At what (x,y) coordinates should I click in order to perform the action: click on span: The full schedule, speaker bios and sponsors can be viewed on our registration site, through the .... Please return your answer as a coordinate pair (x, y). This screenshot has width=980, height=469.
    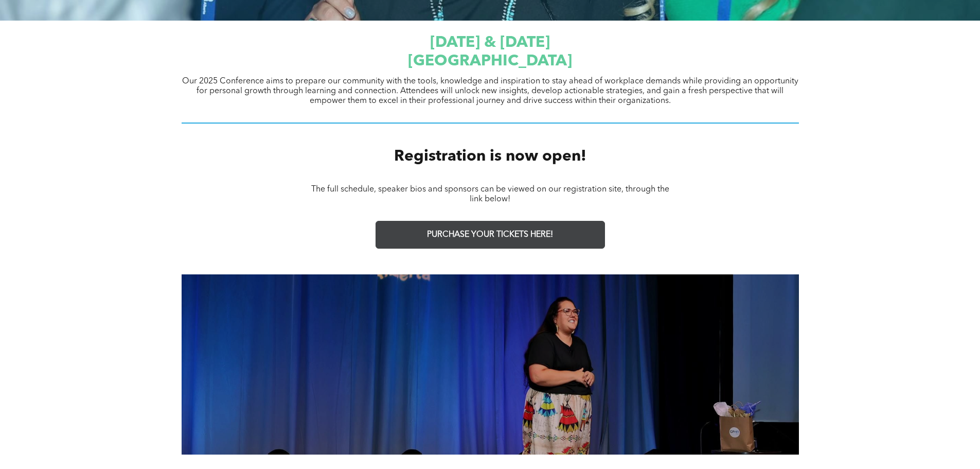
    Looking at the image, I should click on (491, 194).